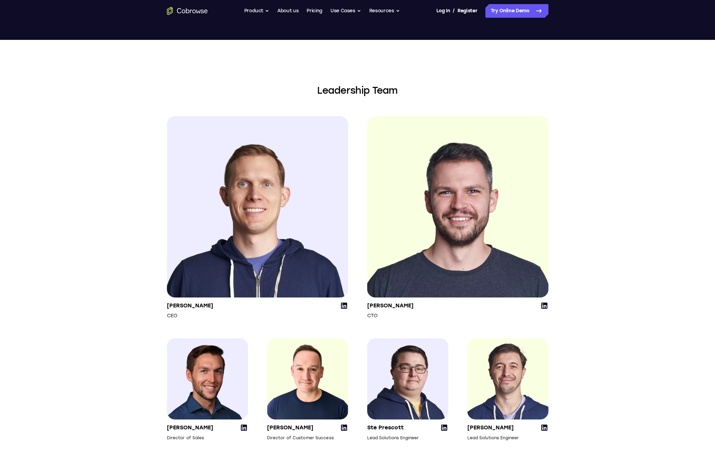  What do you see at coordinates (508, 379) in the screenshot?
I see `img: João Acabado, Lead Solutions Engineer` at bounding box center [508, 379].